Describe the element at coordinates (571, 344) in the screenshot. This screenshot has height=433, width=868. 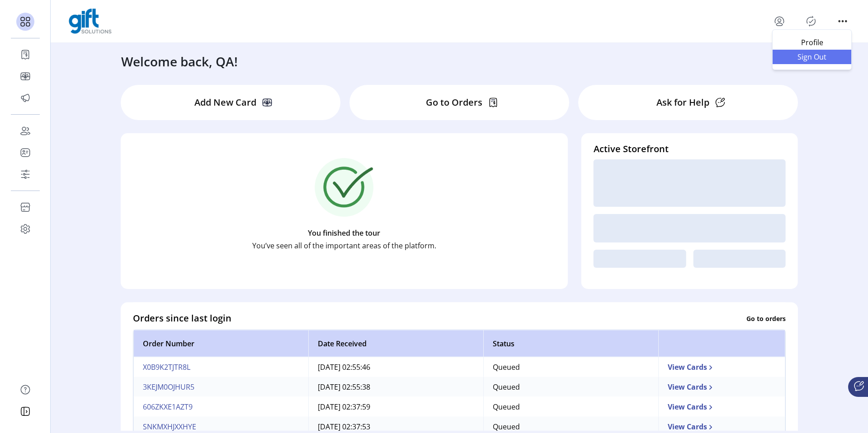
I see `th: Status` at that location.